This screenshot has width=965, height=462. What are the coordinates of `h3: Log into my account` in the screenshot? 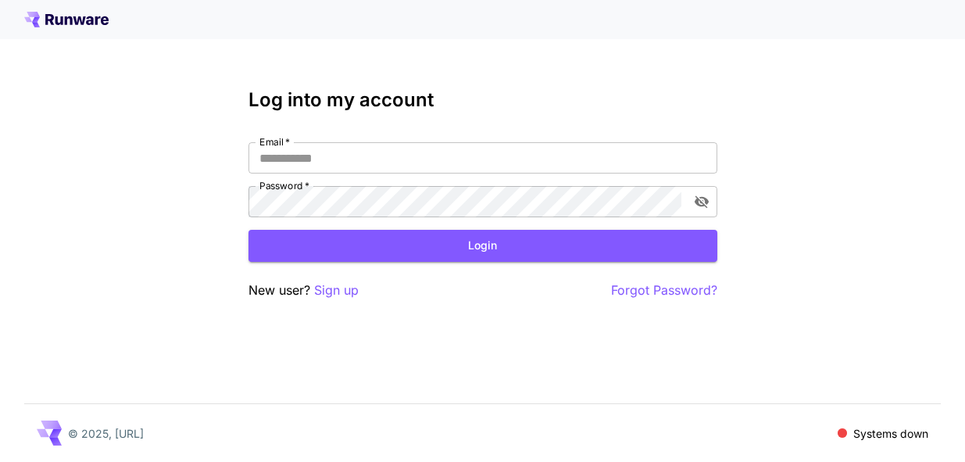 It's located at (483, 100).